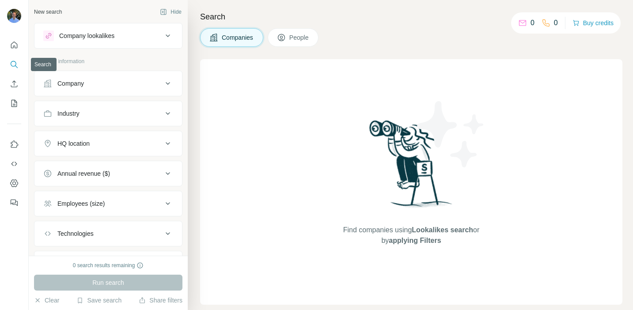 The width and height of the screenshot is (633, 310). What do you see at coordinates (99, 301) in the screenshot?
I see `button: Save search` at bounding box center [99, 301].